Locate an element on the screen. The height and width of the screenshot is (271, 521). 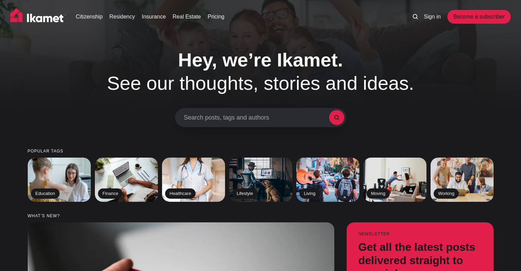
h2: Lifestyle is located at coordinates (245, 194).